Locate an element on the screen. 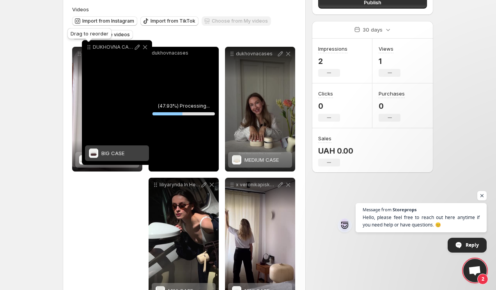  span: 2 is located at coordinates (483, 279).